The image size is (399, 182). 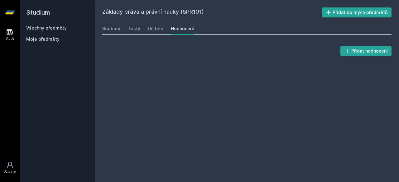 I want to click on a: Testy, so click(x=134, y=29).